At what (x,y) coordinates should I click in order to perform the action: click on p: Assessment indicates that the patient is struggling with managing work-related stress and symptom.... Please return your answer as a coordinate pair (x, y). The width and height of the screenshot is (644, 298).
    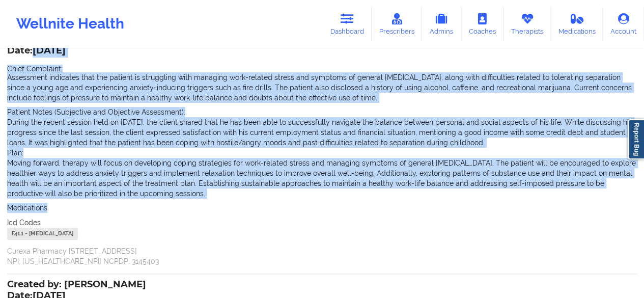
    Looking at the image, I should click on (322, 88).